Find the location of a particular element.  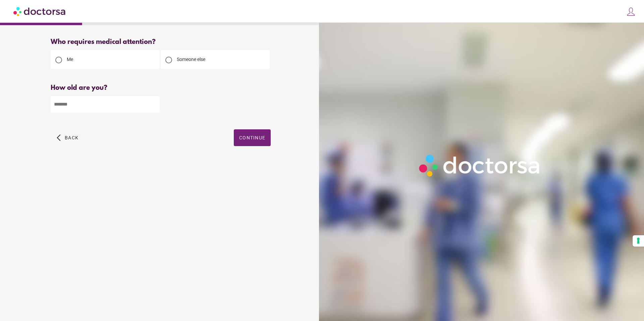

img: Logo-Doctorsa-trans-White-partial-flat.png is located at coordinates (480, 166).